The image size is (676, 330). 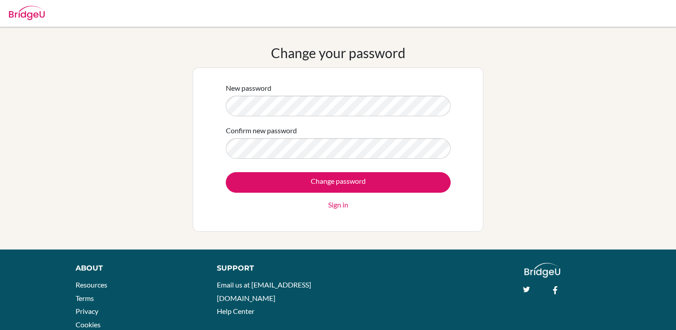 I want to click on h1: Change your password, so click(x=338, y=53).